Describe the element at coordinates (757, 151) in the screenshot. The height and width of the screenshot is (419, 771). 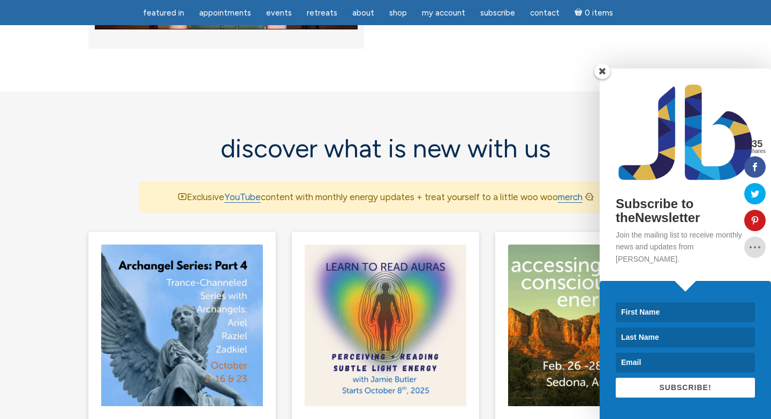
I see `span: Shares` at that location.